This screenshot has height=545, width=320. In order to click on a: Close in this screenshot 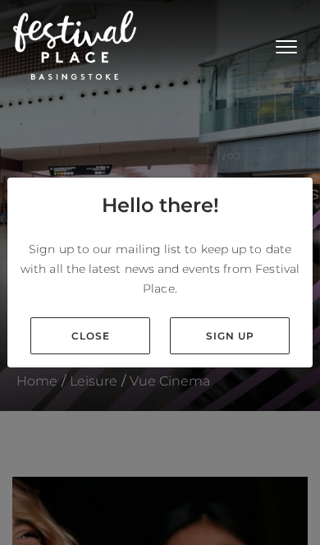, I will do `click(90, 335)`.